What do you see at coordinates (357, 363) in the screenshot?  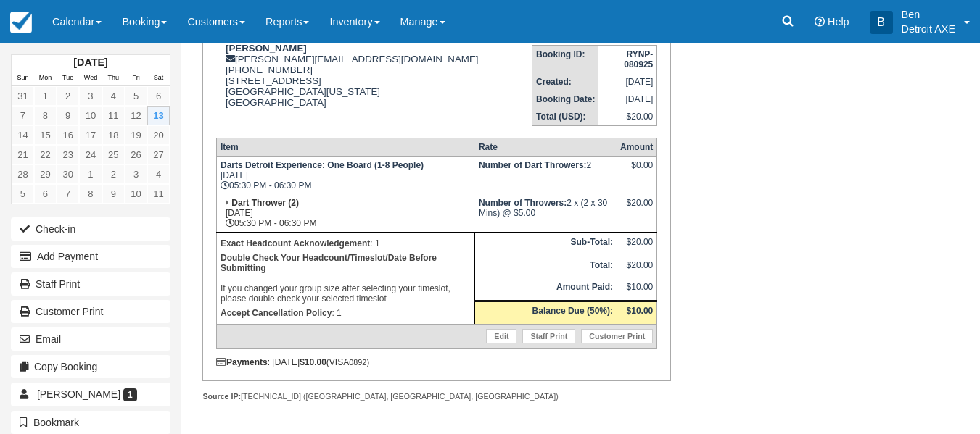 I see `small: 0892` at bounding box center [357, 363].